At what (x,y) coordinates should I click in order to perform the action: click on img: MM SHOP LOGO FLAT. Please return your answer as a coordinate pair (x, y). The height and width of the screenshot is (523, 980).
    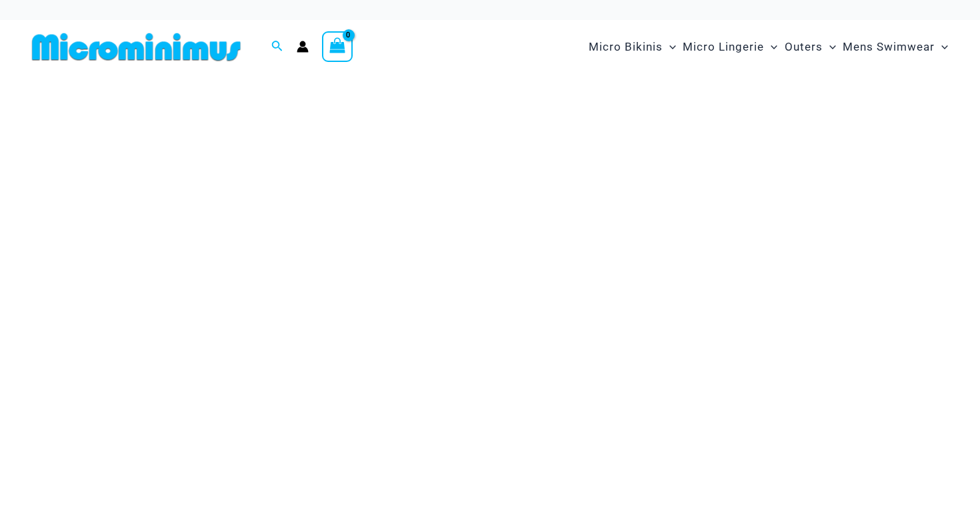
    Looking at the image, I should click on (136, 46).